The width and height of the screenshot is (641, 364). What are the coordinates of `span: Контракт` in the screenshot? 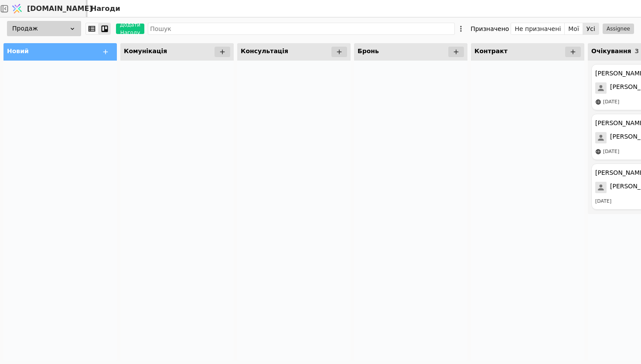 It's located at (491, 51).